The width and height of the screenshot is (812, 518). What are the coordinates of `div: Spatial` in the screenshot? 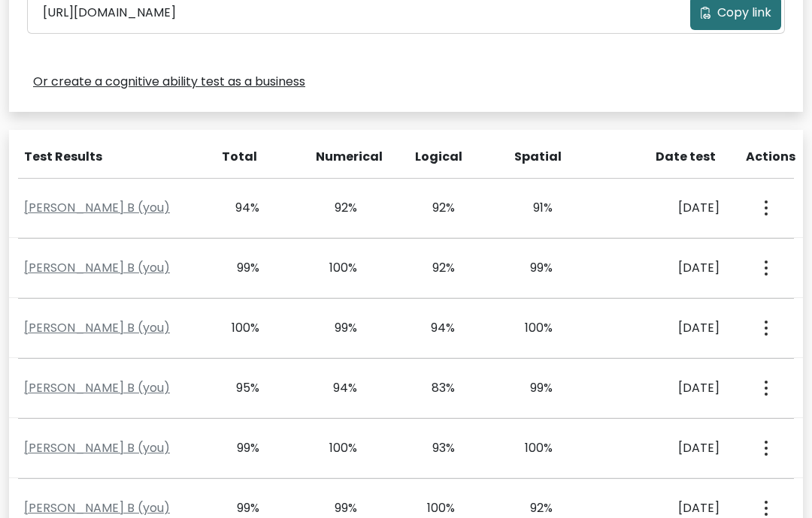 It's located at (534, 158).